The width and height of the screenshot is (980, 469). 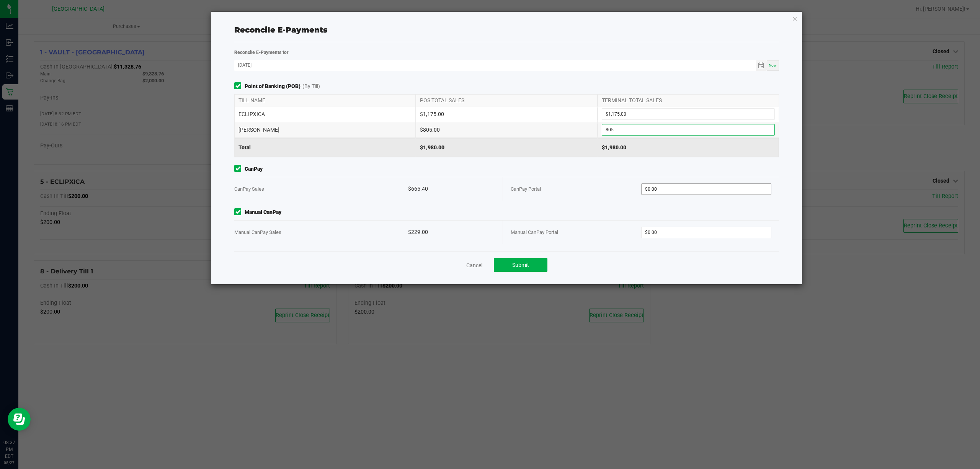 What do you see at coordinates (452, 189) in the screenshot?
I see `div: $665.40` at bounding box center [452, 189].